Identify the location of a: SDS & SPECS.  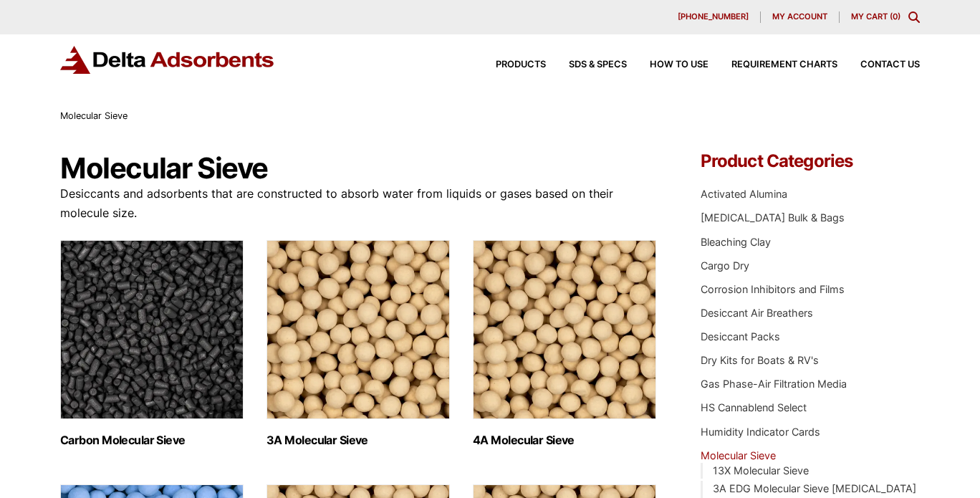
(586, 64).